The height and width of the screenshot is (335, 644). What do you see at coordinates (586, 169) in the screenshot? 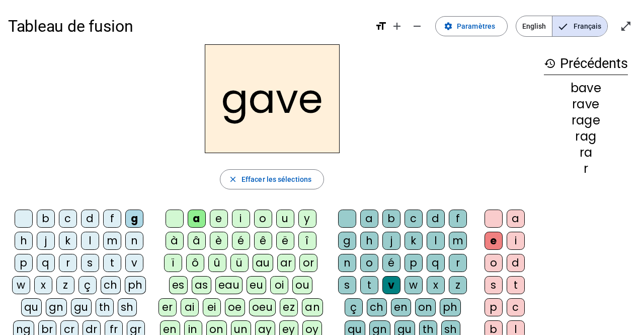
I see `div: r` at bounding box center [586, 169].